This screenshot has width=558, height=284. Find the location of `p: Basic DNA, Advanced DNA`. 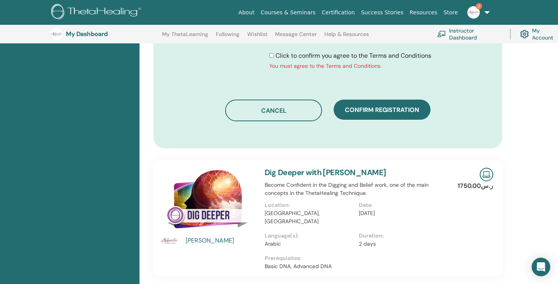

p: Basic DNA, Advanced DNA is located at coordinates (359, 266).